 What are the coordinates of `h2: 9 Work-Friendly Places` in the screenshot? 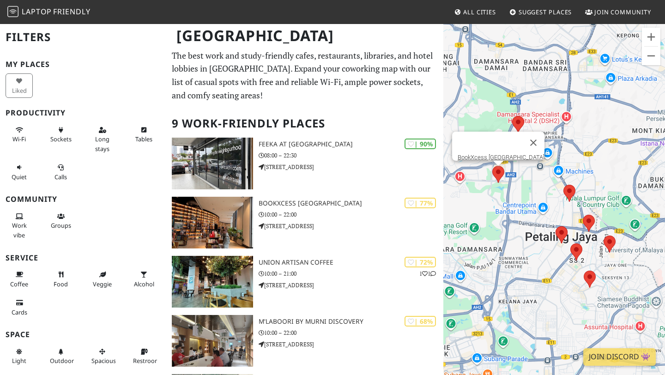 It's located at (305, 123).